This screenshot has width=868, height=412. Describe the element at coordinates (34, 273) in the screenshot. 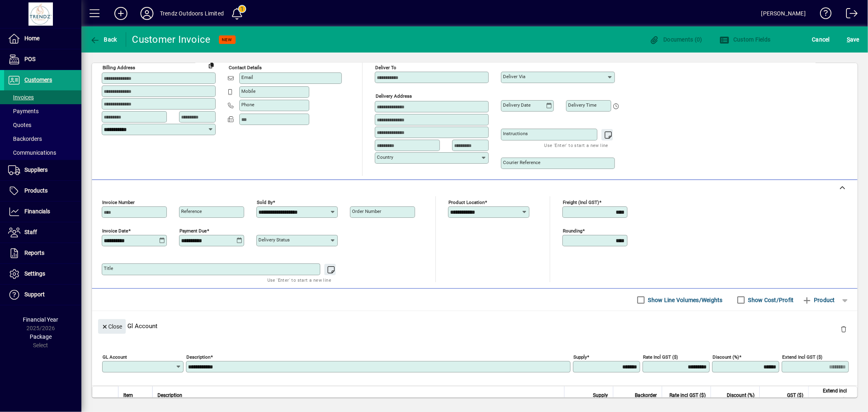

I see `span: Settings` at that location.